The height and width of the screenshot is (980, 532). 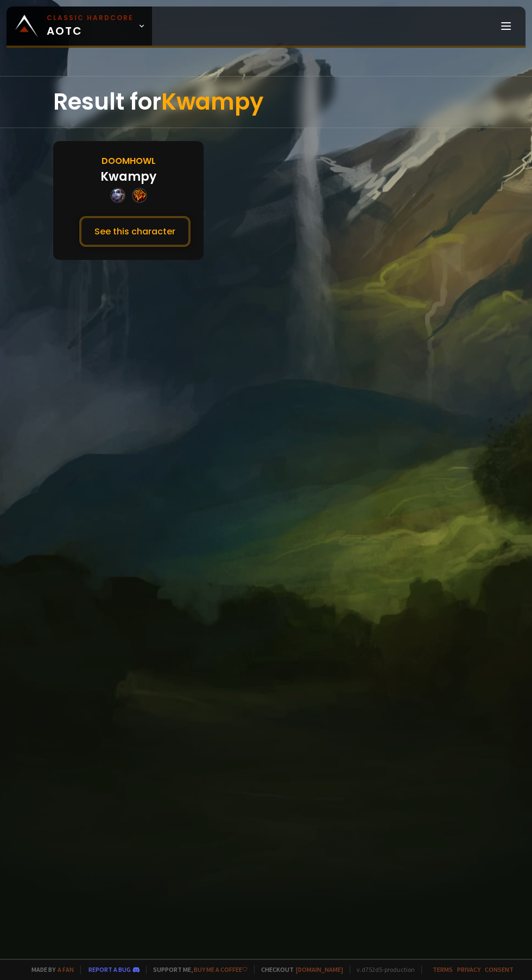 I want to click on small: Classic Hardcore, so click(x=90, y=18).